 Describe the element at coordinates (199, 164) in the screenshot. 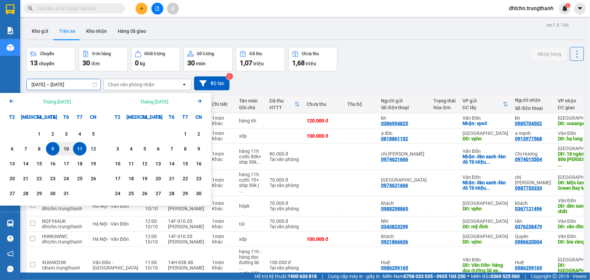

I see `div: Choose Chủ Nhật, tháng 11 16 2025. It's available.` at that location.